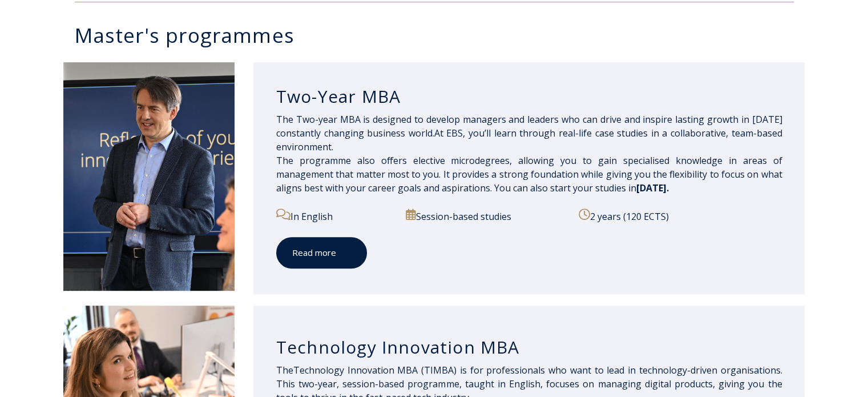 The image size is (868, 397). I want to click on h3: Technology Innovation MBA, so click(529, 347).